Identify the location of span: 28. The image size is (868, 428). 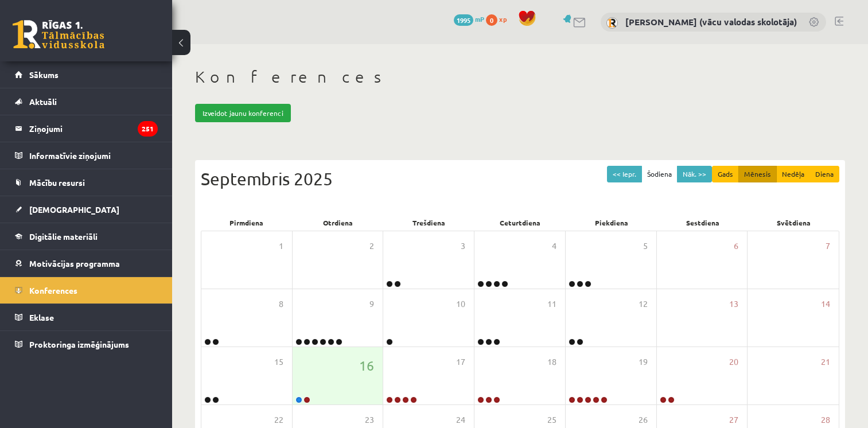
(825, 420).